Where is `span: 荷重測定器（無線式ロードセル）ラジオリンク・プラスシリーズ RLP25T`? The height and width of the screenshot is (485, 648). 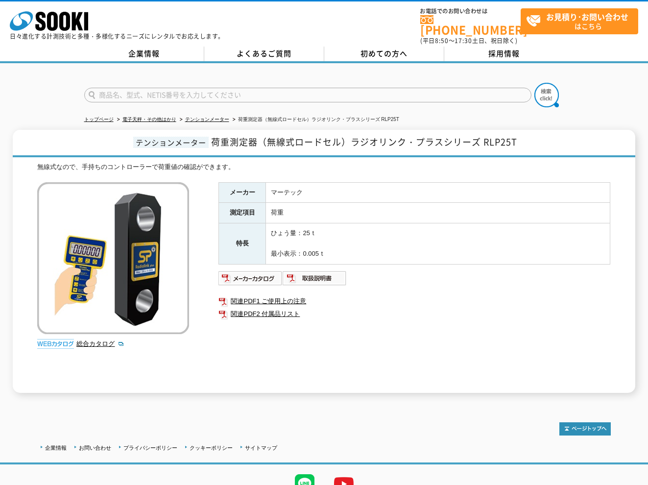 span: 荷重測定器（無線式ロードセル）ラジオリンク・プラスシリーズ RLP25T is located at coordinates (364, 142).